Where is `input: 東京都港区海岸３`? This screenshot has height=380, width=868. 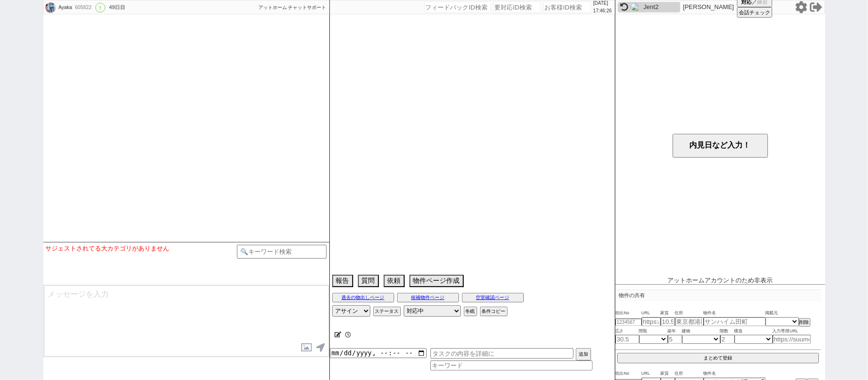
input: 東京都港区海岸３ is located at coordinates (689, 322).